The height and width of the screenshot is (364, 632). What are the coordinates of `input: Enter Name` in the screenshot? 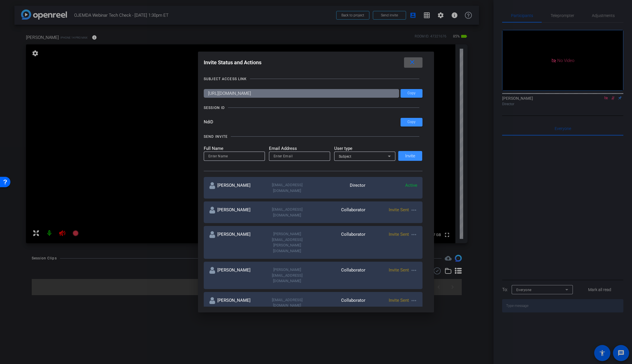 It's located at (234, 156).